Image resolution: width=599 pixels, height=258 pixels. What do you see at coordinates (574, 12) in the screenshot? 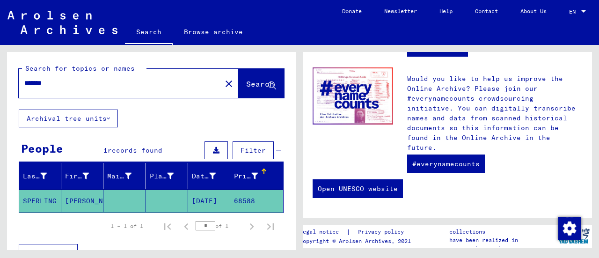
I see `span: EN` at bounding box center [574, 12].